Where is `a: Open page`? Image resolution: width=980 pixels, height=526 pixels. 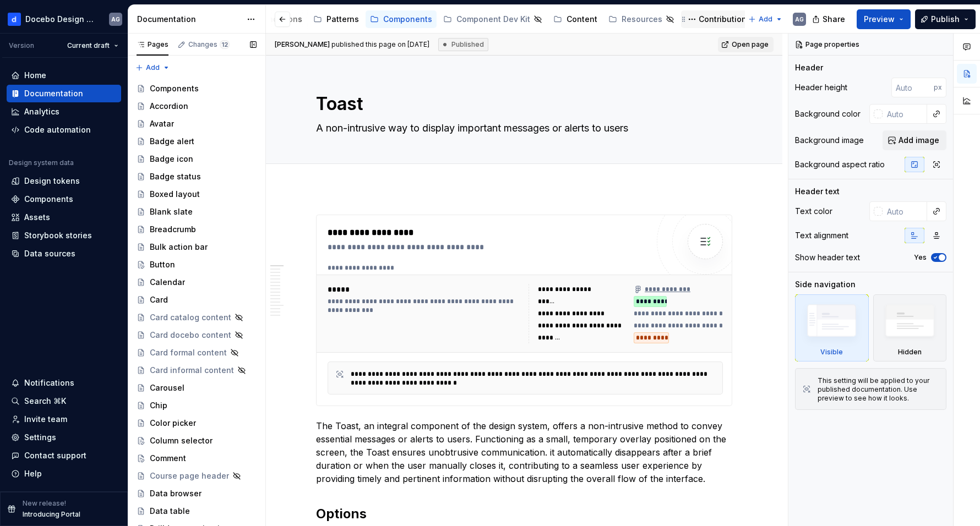 a: Open page is located at coordinates (746, 44).